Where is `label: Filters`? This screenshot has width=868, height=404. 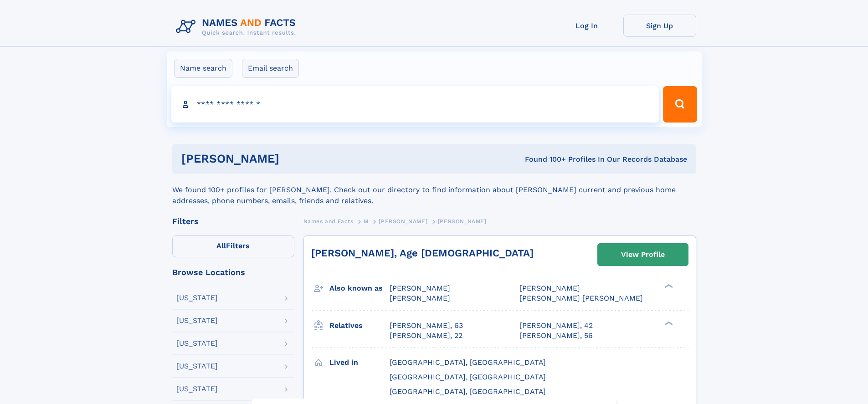
label: Filters is located at coordinates (234, 246).